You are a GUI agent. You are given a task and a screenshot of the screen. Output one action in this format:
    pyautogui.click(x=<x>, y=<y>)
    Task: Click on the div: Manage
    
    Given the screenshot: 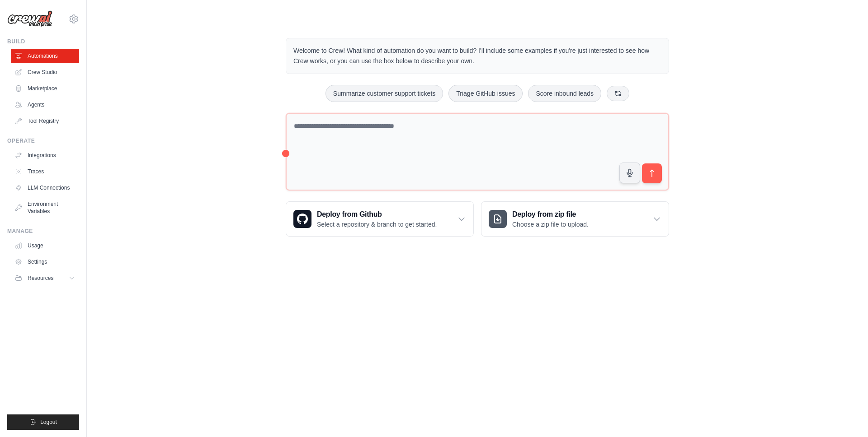 What is the action you would take?
    pyautogui.click(x=43, y=231)
    